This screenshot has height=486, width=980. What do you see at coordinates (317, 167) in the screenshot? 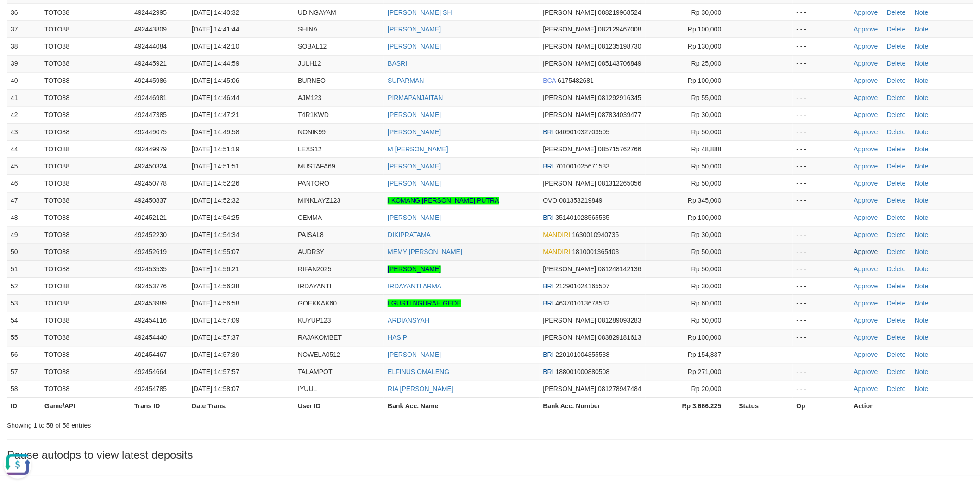
I see `span: MUSTAFA69` at bounding box center [317, 167].